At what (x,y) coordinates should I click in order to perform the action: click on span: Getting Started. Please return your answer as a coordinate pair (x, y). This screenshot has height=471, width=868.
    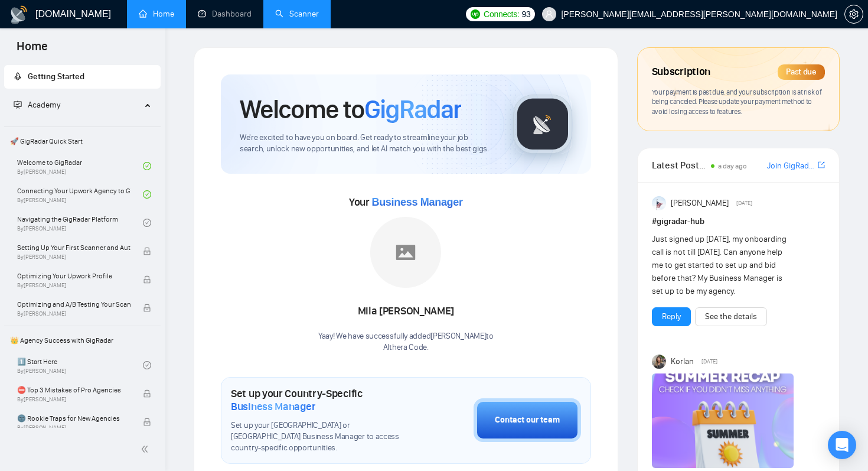
    Looking at the image, I should click on (56, 76).